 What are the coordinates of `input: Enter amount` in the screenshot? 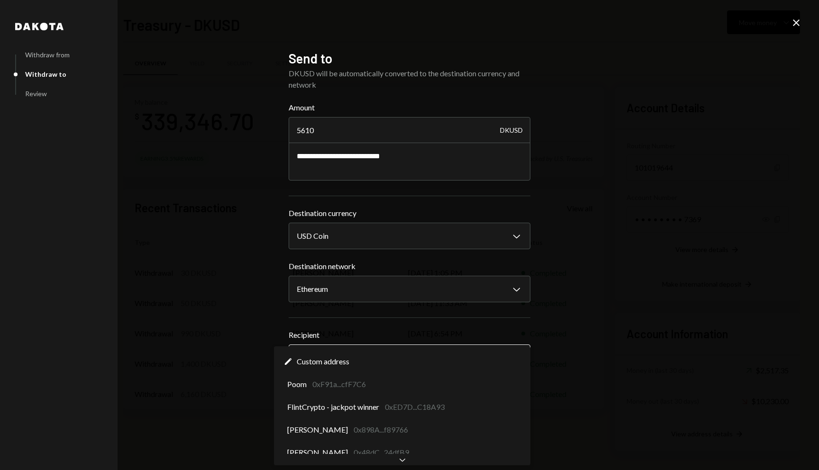 It's located at (409, 130).